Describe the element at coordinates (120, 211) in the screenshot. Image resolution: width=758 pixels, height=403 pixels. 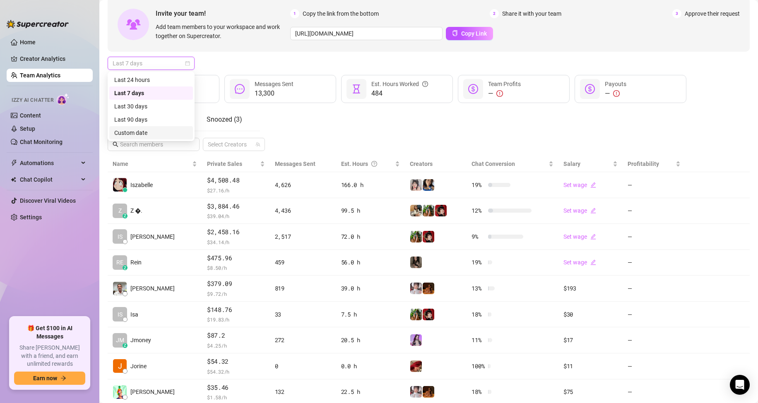
I see `span: Z` at that location.